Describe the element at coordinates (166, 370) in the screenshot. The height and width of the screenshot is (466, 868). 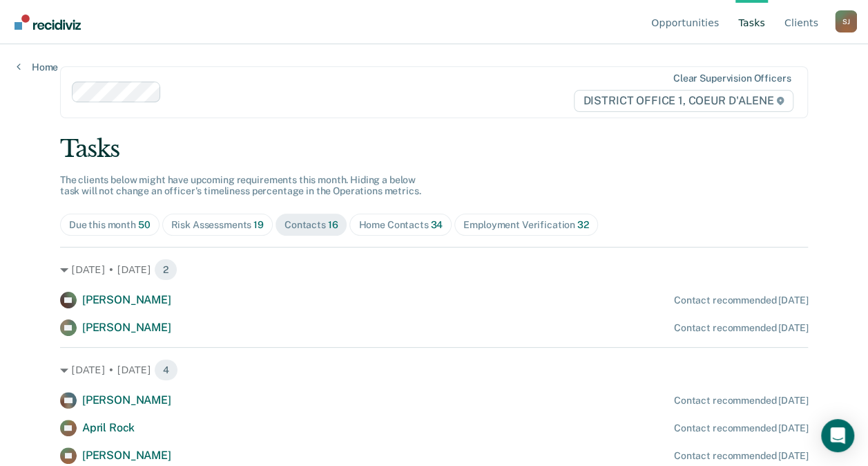
I see `span: 4` at that location.